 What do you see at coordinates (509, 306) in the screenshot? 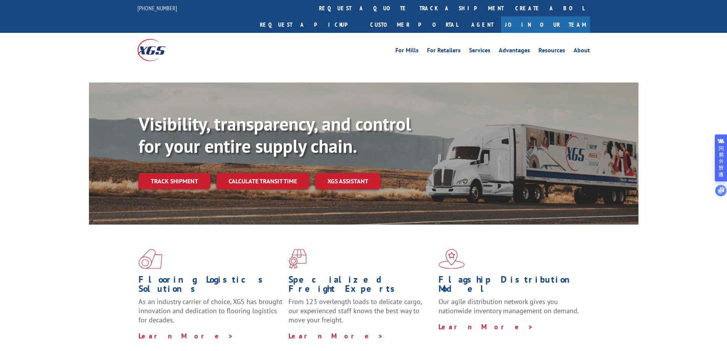
I see `span: Our agile distribution network gives you nationwide inventory management on demand.` at bounding box center [509, 306].